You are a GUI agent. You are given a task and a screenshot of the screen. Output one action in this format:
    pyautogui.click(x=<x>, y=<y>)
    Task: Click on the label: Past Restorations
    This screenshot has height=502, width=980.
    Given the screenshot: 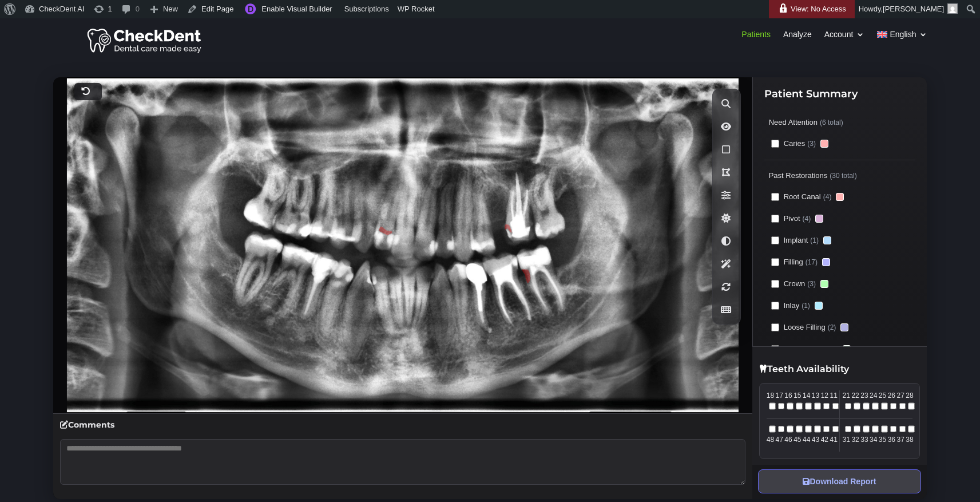 What is the action you would take?
    pyautogui.click(x=840, y=176)
    